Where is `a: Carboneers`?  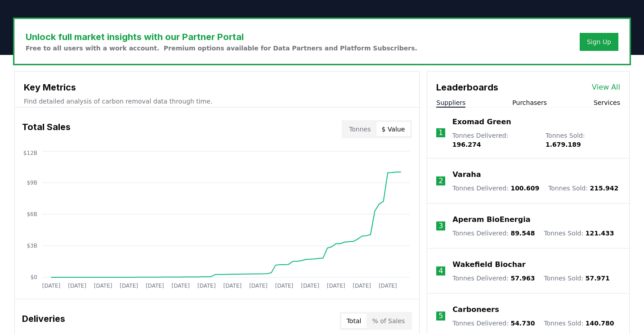 a: Carboneers is located at coordinates (475, 310).